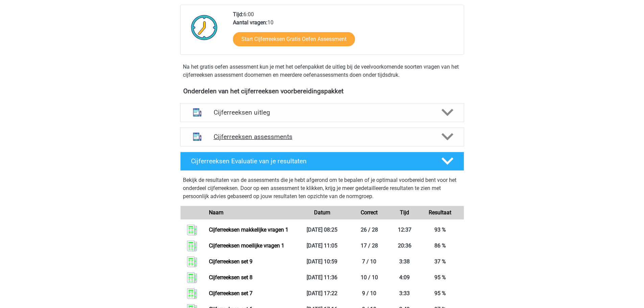 This screenshot has height=308, width=644. I want to click on img: cijferreeksen uitleg, so click(197, 112).